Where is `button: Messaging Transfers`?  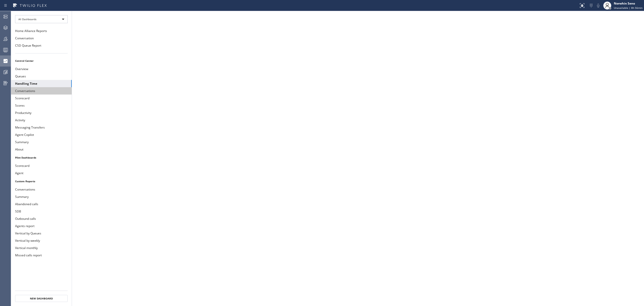
button: Messaging Transfers is located at coordinates (41, 127).